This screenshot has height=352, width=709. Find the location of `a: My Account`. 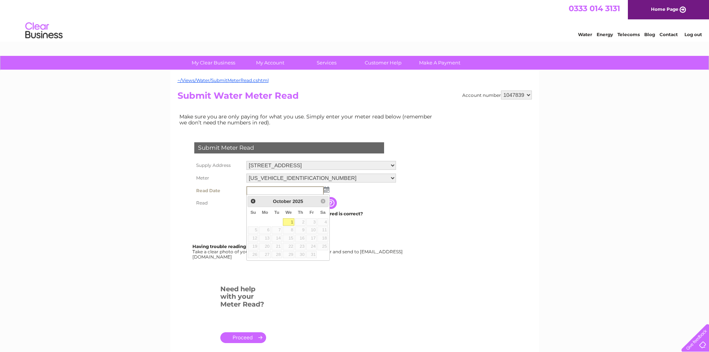

a: My Account is located at coordinates (270, 63).